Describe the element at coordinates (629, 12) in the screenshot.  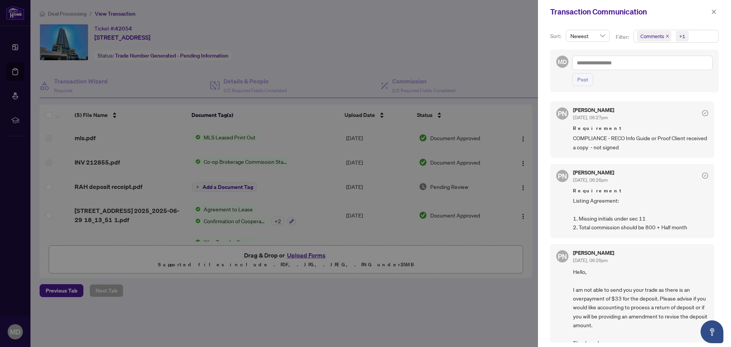
I see `div: Transaction Communication` at that location.